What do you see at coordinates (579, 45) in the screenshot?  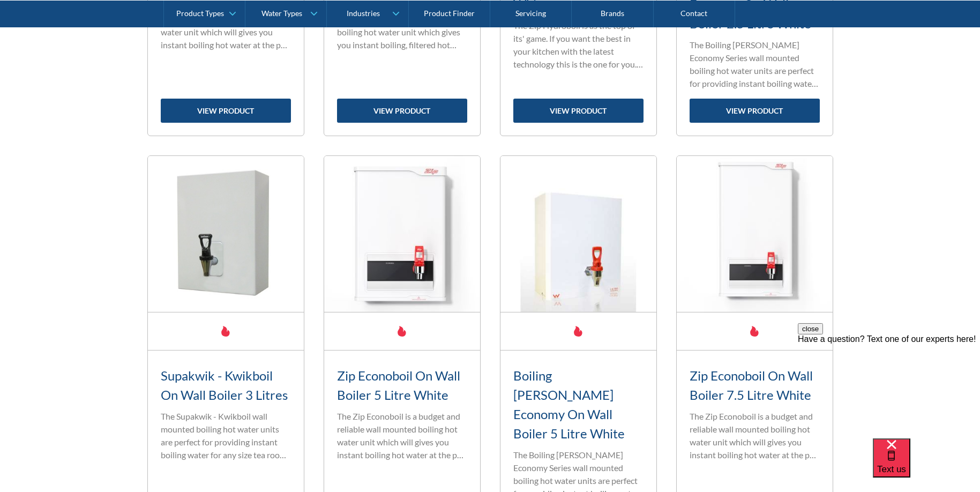 I see `p: The Zip Hydroboil is as the top of its' game. If you want the best in your kitchen with the lates...` at bounding box center [579, 45].